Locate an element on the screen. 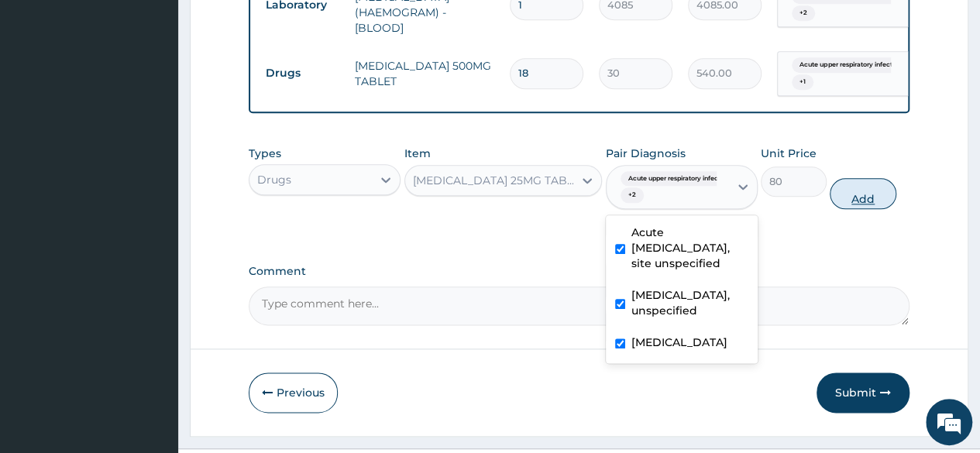 The image size is (980, 453). textarea: Type your message and hit 'Enter' is located at coordinates (151, 321).